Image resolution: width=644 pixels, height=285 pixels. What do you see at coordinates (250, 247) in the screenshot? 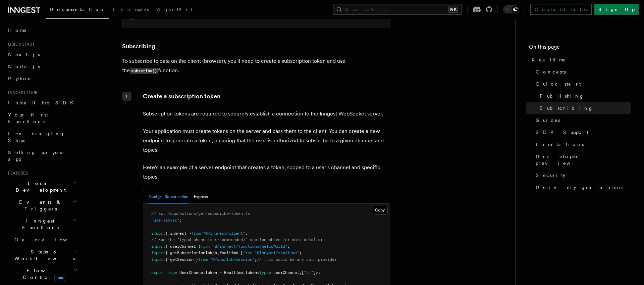
I see `span: "@/inngest/functions/helloWorld"` at bounding box center [250, 247].